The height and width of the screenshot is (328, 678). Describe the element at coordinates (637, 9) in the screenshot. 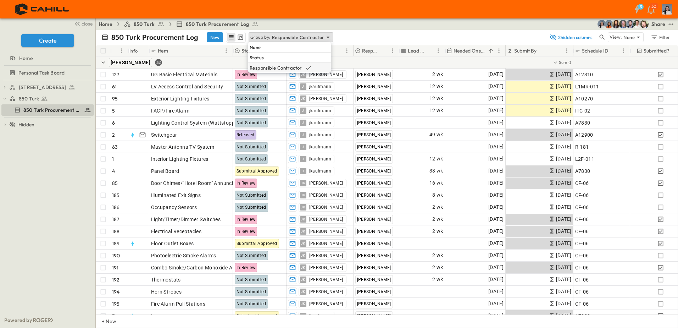

I see `button: 3` at that location.